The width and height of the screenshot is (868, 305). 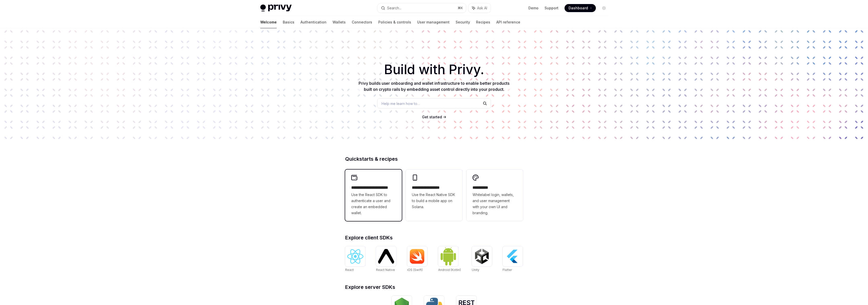 I want to click on button: Search...⌘K, so click(x=421, y=8).